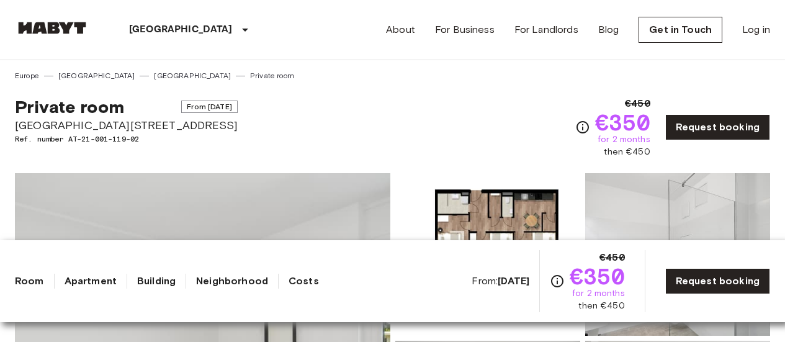  I want to click on img: Habyt, so click(52, 28).